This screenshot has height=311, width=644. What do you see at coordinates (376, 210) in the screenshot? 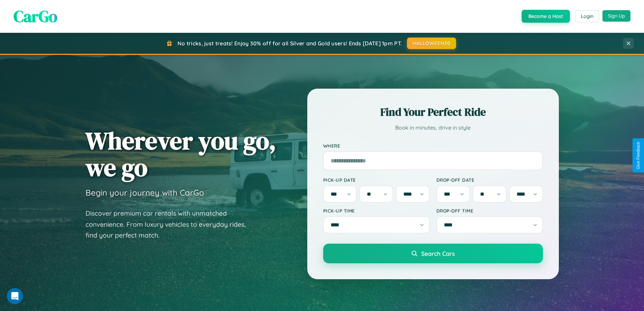
I see `label: Pick-up Time` at bounding box center [376, 210].